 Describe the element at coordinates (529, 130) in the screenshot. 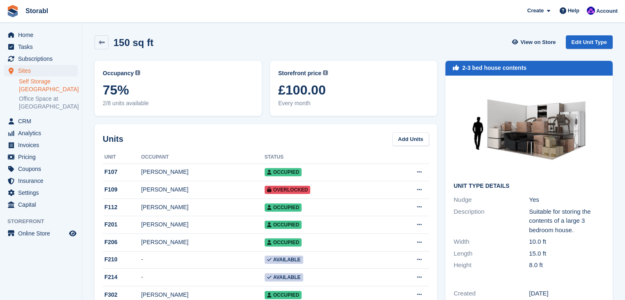

I see `img: 150-sqft-unit.jpg` at that location.